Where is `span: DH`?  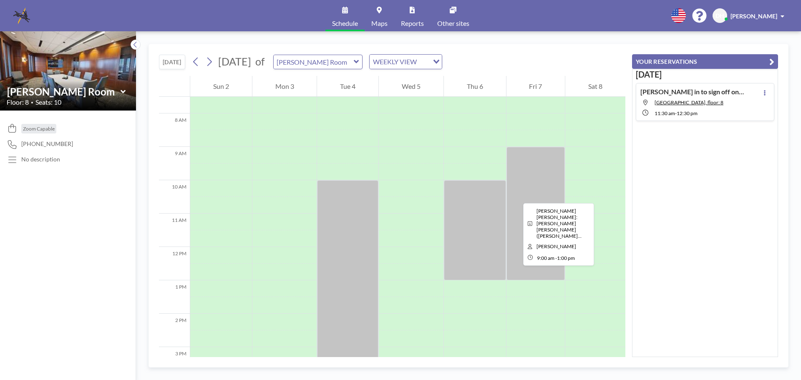 span: DH is located at coordinates (719, 16).